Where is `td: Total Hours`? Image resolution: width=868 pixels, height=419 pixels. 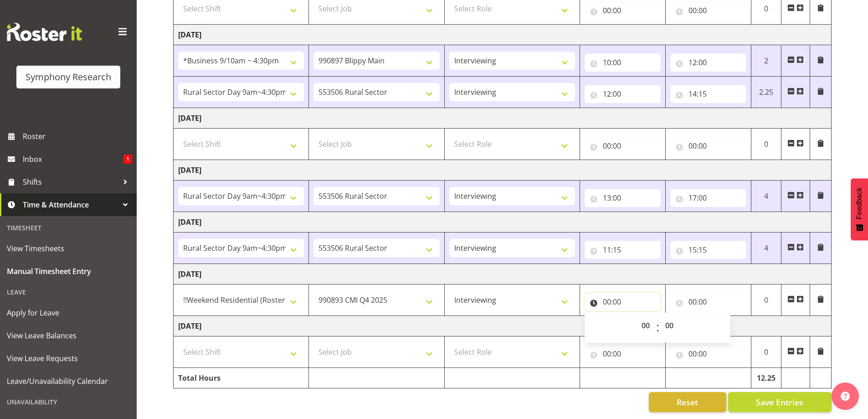
td: Total Hours is located at coordinates (241, 378).